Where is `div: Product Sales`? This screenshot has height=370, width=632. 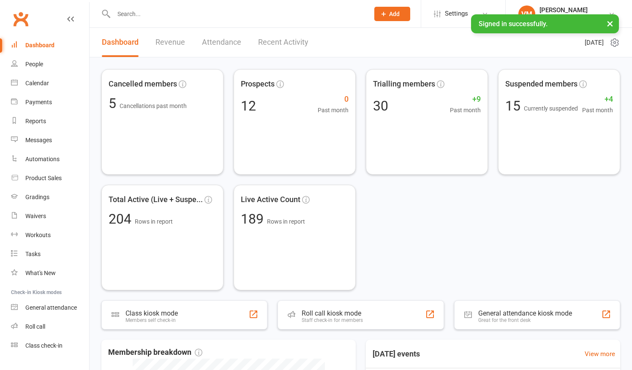 div: Product Sales is located at coordinates (44, 178).